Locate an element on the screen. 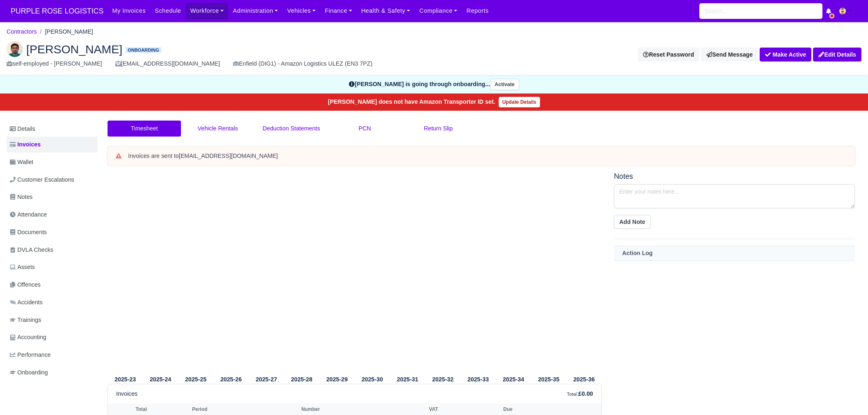  a: My Invoices is located at coordinates (129, 11).